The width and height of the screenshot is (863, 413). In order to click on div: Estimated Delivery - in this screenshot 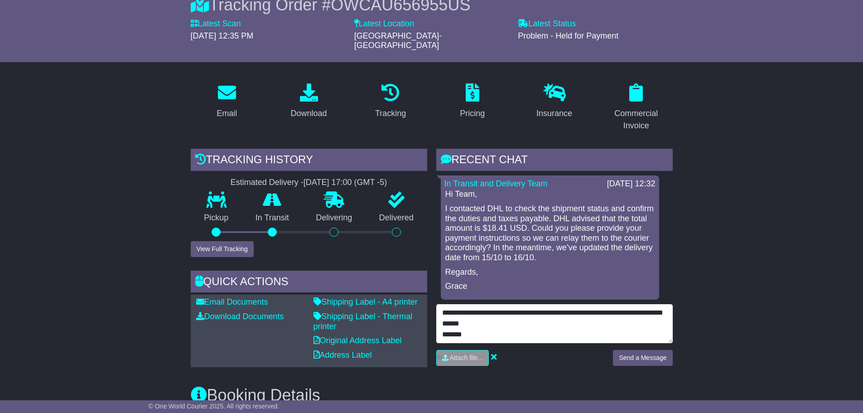, I will do `click(309, 183)`.